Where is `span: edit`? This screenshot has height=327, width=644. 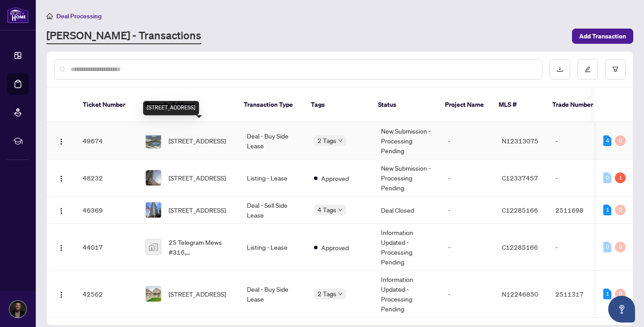
span: edit is located at coordinates (588, 69).